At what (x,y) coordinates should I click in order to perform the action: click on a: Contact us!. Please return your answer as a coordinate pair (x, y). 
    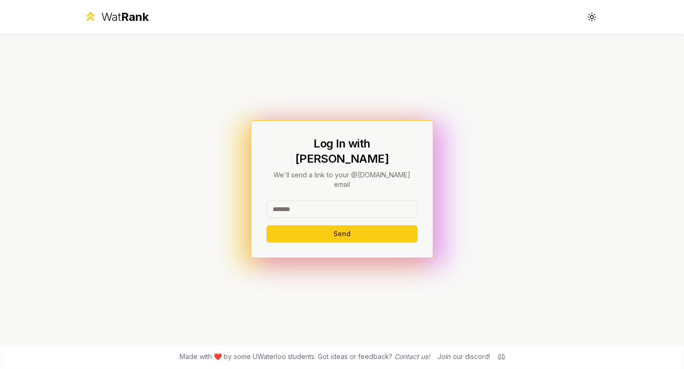
    Looking at the image, I should click on (412, 357).